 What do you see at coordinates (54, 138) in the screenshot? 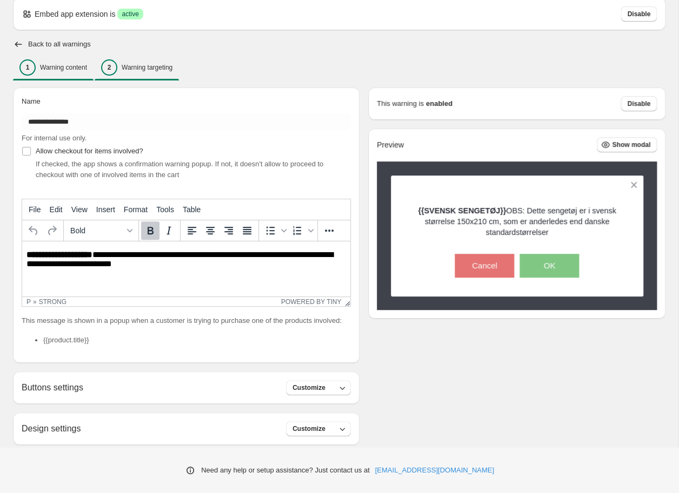
I see `span: For internal use only.` at bounding box center [54, 138].